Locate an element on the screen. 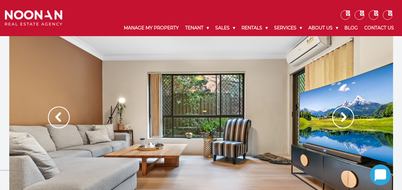 This screenshot has width=402, height=190. a: Services is located at coordinates (288, 28).